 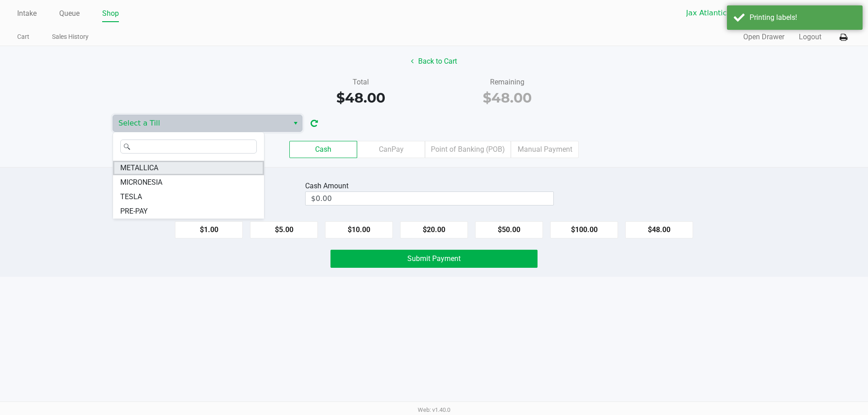 I want to click on label: Cash, so click(x=323, y=149).